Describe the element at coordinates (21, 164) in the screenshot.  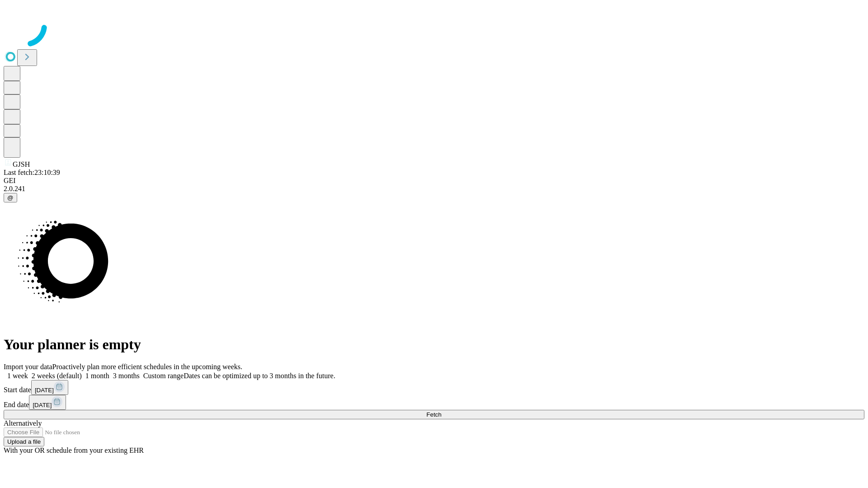
I see `span: GJSH` at that location.